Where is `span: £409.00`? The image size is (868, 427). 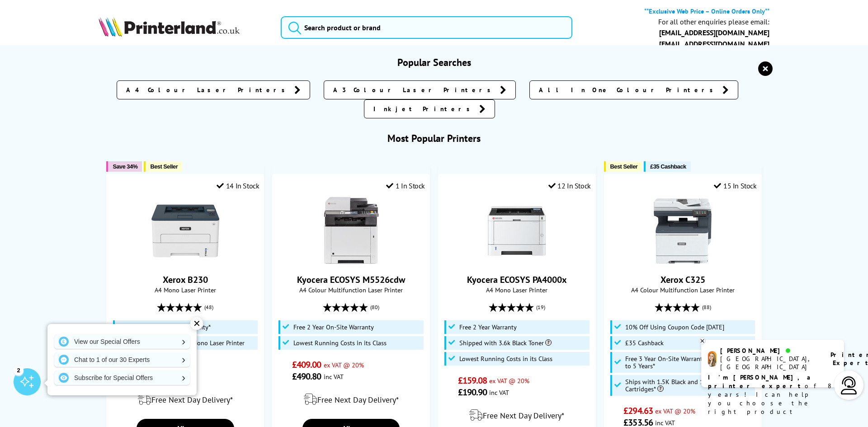 span: £409.00 is located at coordinates (307, 364).